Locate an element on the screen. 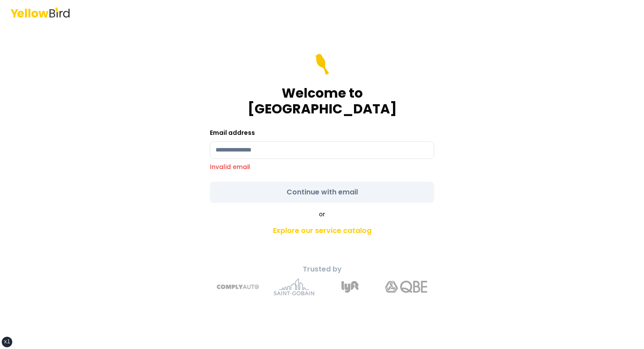 Image resolution: width=644 pixels, height=349 pixels. a: Explore our service catalog is located at coordinates (322, 231).